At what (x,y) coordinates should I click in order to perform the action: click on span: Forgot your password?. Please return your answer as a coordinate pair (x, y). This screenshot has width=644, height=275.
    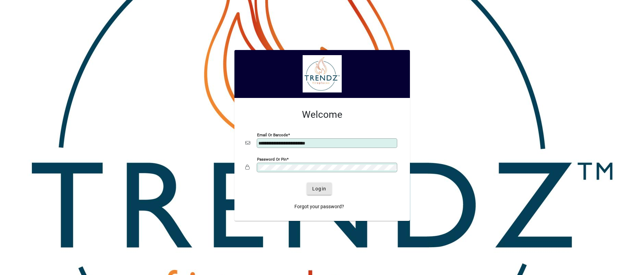
    Looking at the image, I should click on (319, 206).